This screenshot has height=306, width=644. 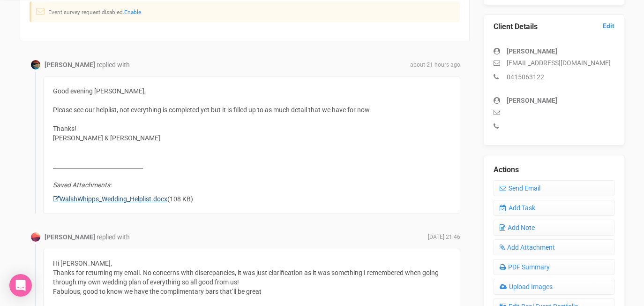 What do you see at coordinates (554, 27) in the screenshot?
I see `legend: Client Details` at bounding box center [554, 27].